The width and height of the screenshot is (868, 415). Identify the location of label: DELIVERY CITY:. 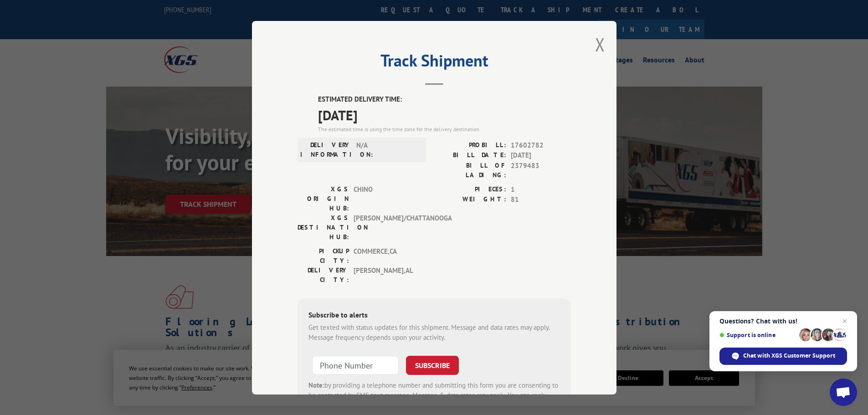
(323, 275).